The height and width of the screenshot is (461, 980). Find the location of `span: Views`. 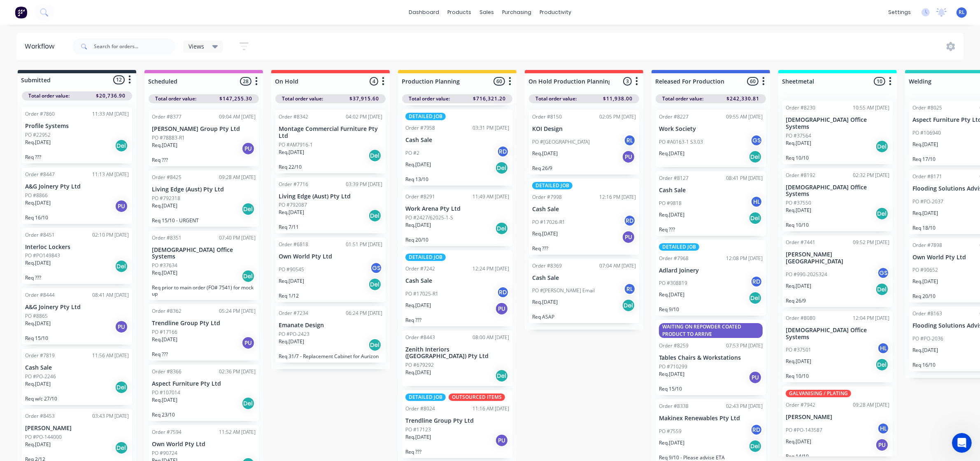

span: Views is located at coordinates (196, 46).